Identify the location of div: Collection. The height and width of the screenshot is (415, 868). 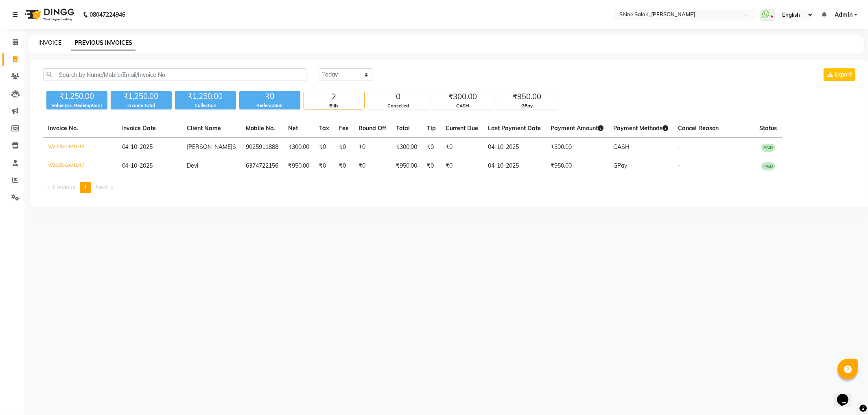
(205, 105).